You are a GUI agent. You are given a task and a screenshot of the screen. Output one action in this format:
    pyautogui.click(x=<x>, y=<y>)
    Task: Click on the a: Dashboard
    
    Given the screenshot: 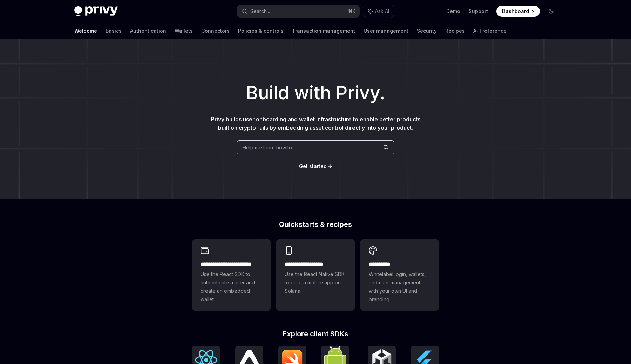 What is the action you would take?
    pyautogui.click(x=518, y=12)
    